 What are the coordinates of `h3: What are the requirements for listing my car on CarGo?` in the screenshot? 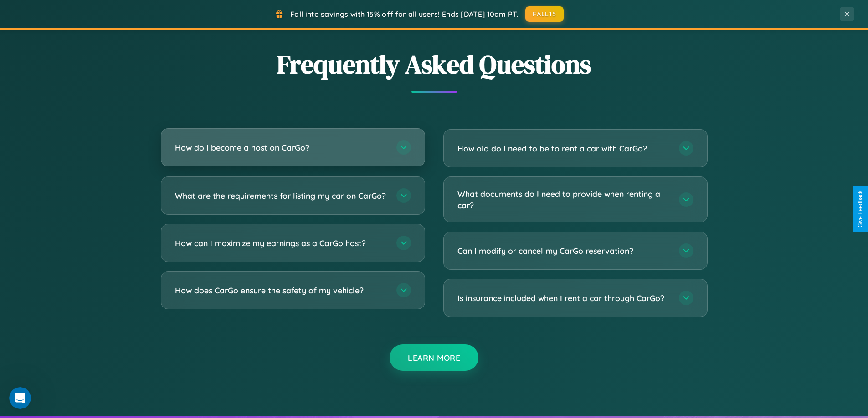 It's located at (281, 196).